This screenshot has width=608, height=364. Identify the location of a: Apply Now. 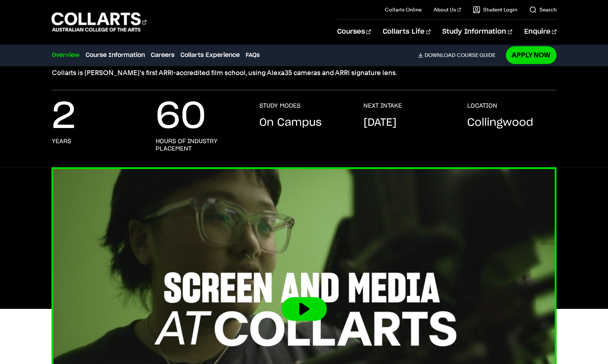
(531, 55).